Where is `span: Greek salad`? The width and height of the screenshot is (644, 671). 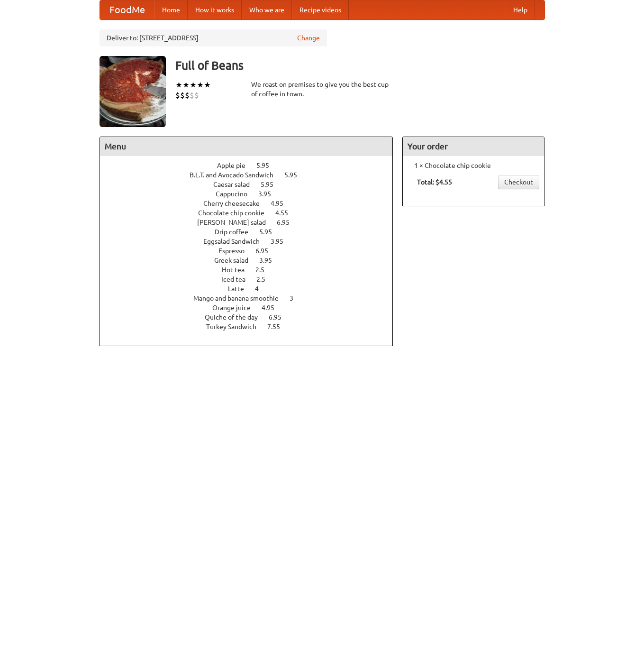
span: Greek salad is located at coordinates (236, 260).